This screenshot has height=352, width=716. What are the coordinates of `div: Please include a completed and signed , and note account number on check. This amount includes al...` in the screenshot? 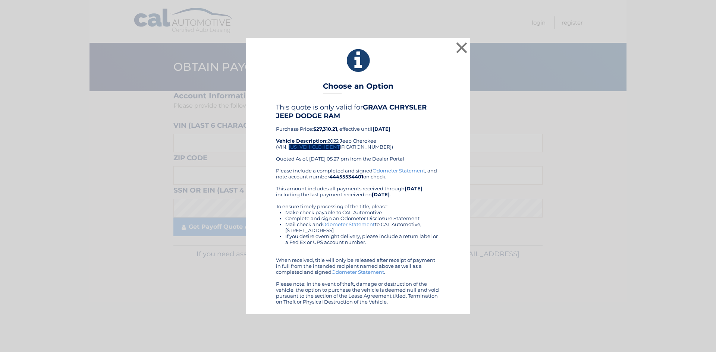 It's located at (358, 236).